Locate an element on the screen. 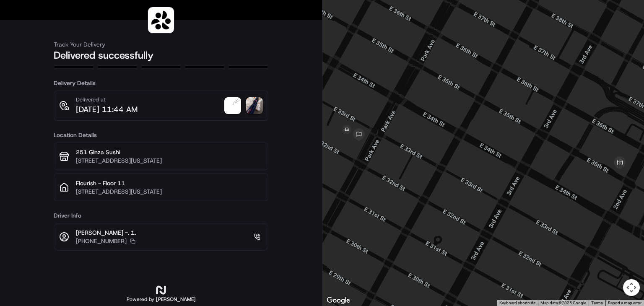 This screenshot has width=644, height=306. p: 251 Ginza Sushi is located at coordinates (169, 152).